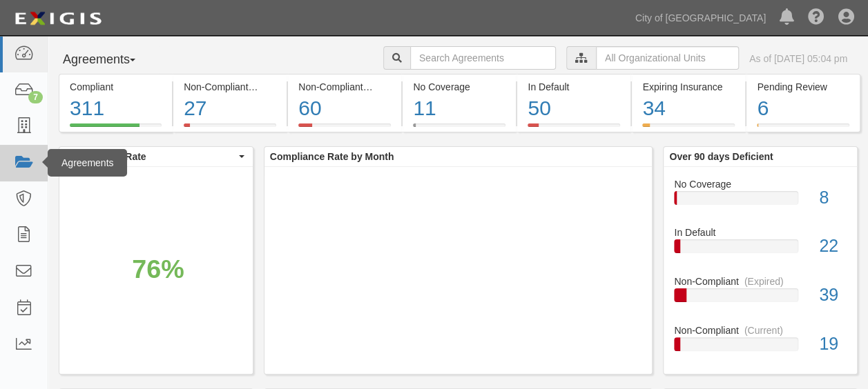 This screenshot has height=389, width=868. Describe the element at coordinates (230, 108) in the screenshot. I see `div: 27` at that location.